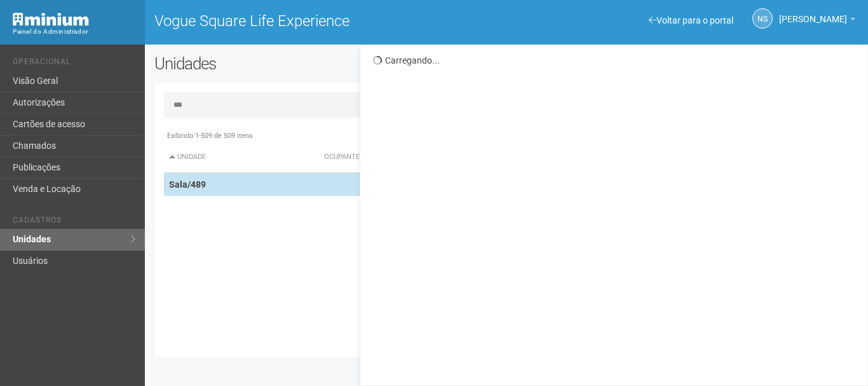 This screenshot has height=386, width=868. Describe the element at coordinates (51, 19) in the screenshot. I see `img: Minium` at that location.